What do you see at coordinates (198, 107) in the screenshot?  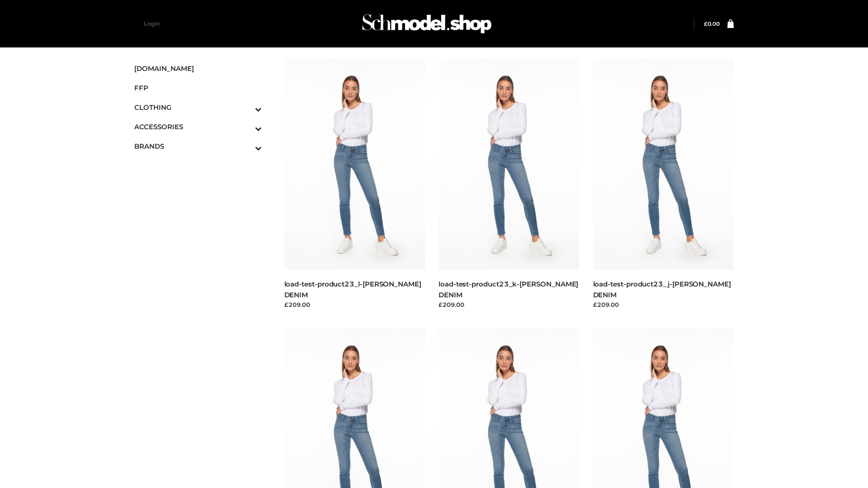 I see `a: CLOTHINGToggle Submenu` at bounding box center [198, 107].